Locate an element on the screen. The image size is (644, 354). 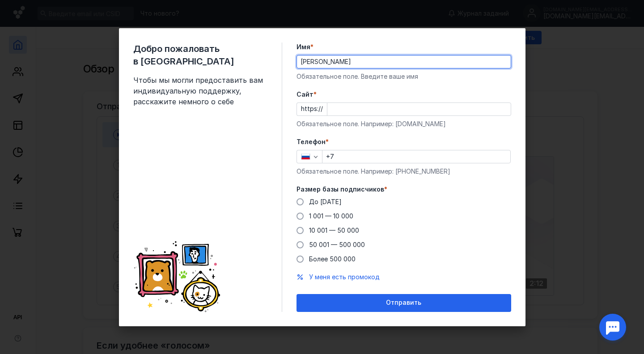
span: Cайт is located at coordinates (305, 94).